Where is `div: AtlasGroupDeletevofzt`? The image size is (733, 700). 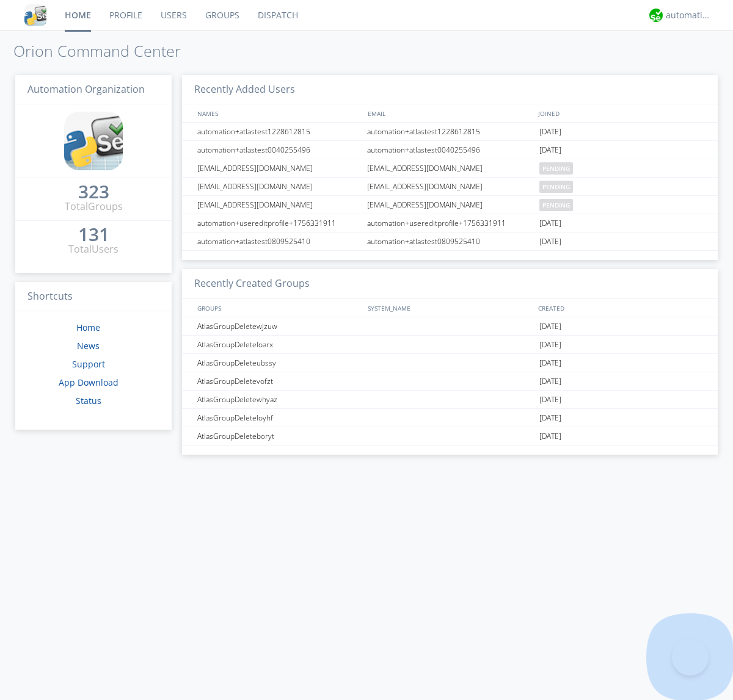 div: AtlasGroupDeletevofzt is located at coordinates (279, 381).